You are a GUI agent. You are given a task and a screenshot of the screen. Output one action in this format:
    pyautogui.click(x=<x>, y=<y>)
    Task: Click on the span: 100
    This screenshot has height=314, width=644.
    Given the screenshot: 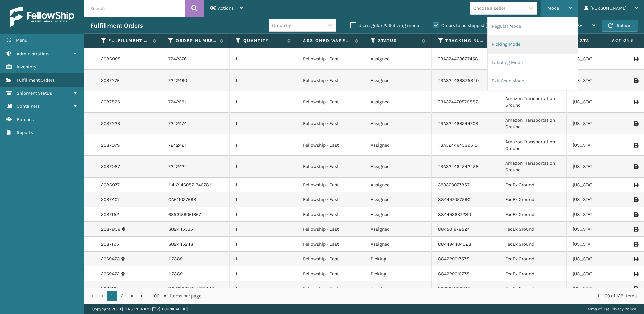 What is the action you would take?
    pyautogui.click(x=157, y=297)
    